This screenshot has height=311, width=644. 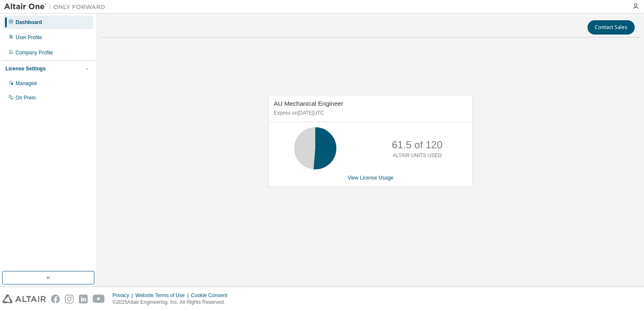 What do you see at coordinates (29, 22) in the screenshot?
I see `div: Dashboard` at bounding box center [29, 22].